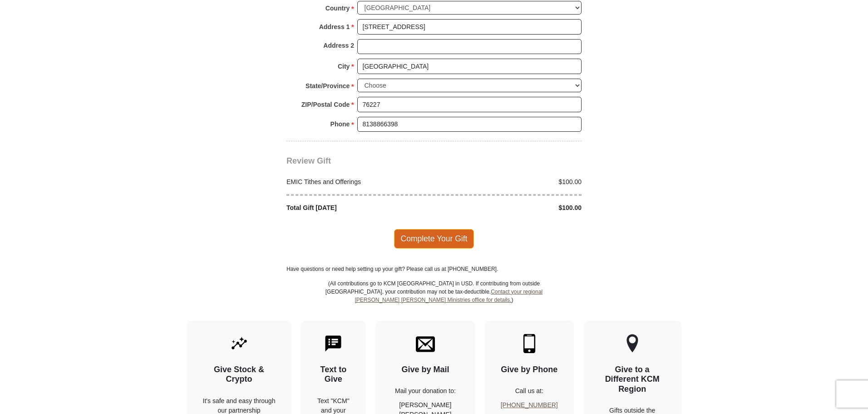 Image resolution: width=868 pixels, height=414 pixels. What do you see at coordinates (325, 104) in the screenshot?
I see `strong: ZIP/Postal Code` at bounding box center [325, 104].